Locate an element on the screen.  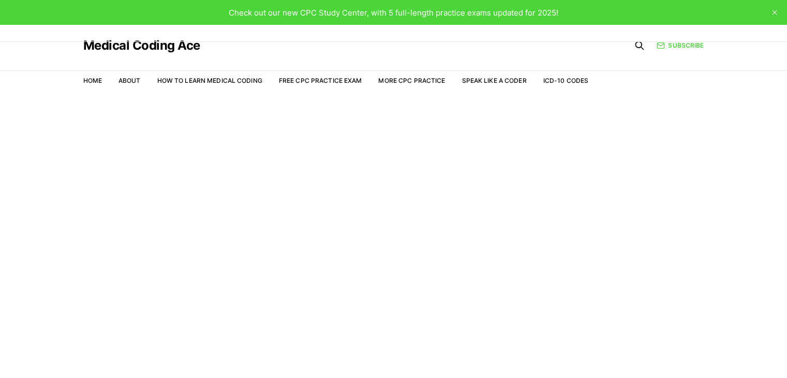
a: Speak Like a Coder is located at coordinates (494, 80).